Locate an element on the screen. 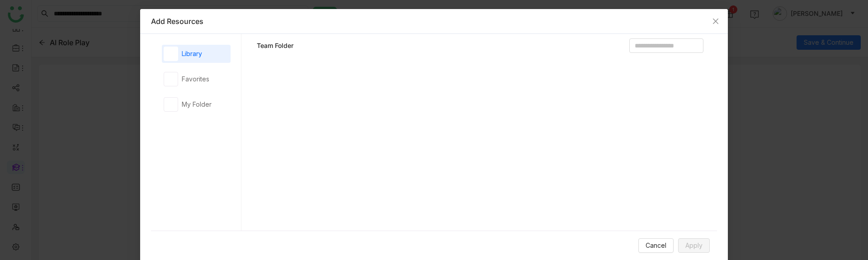 This screenshot has height=260, width=868. button: Close is located at coordinates (716, 21).